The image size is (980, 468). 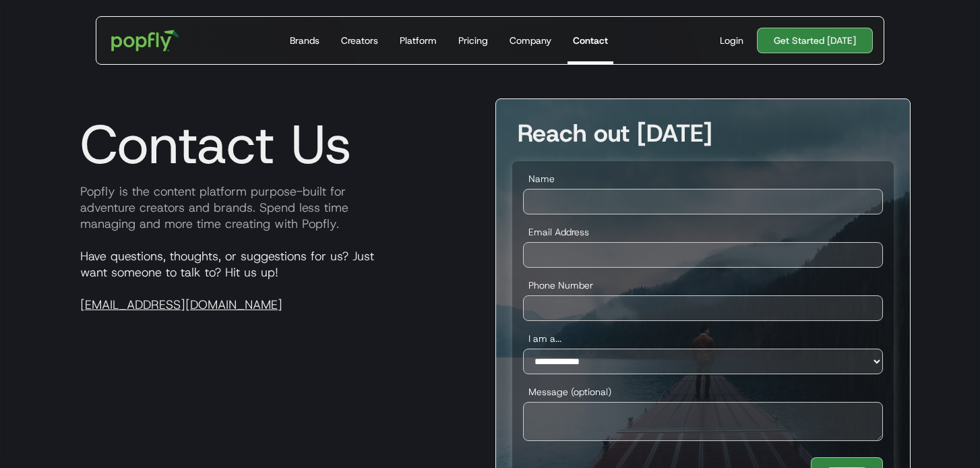 What do you see at coordinates (731, 40) in the screenshot?
I see `div: Login` at bounding box center [731, 40].